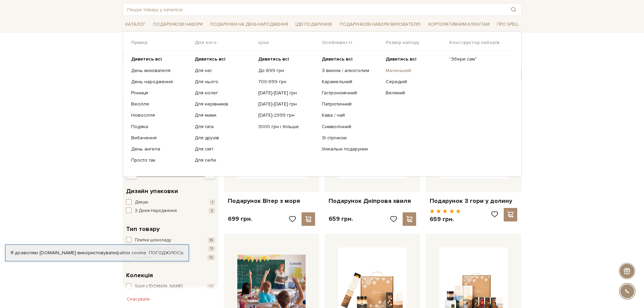 This screenshot has width=644, height=308. Describe the element at coordinates (351, 93) in the screenshot. I see `a: Гастрономічний` at that location.